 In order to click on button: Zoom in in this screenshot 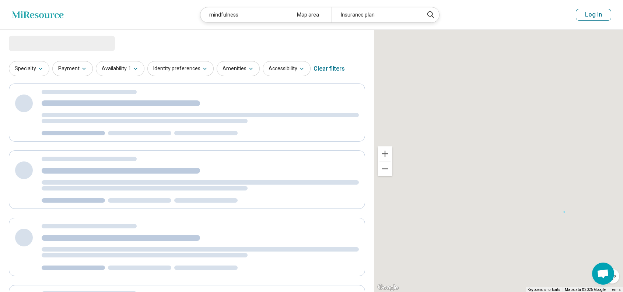, I will do `click(385, 154)`.